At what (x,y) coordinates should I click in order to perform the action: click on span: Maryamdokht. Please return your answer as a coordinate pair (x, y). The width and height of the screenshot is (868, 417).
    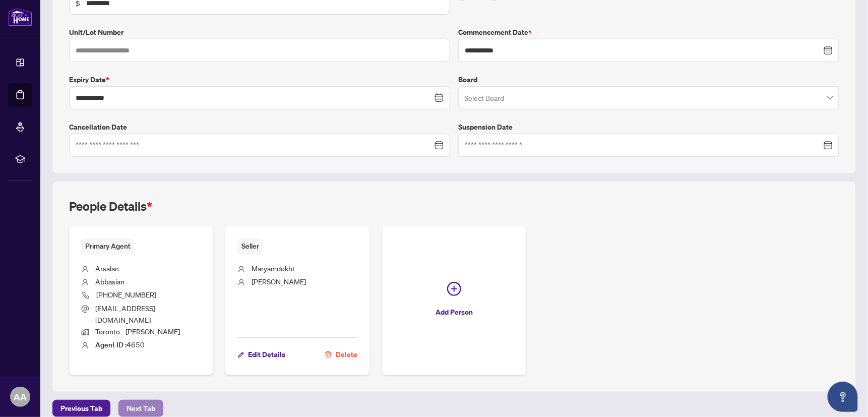
    Looking at the image, I should click on (274, 268).